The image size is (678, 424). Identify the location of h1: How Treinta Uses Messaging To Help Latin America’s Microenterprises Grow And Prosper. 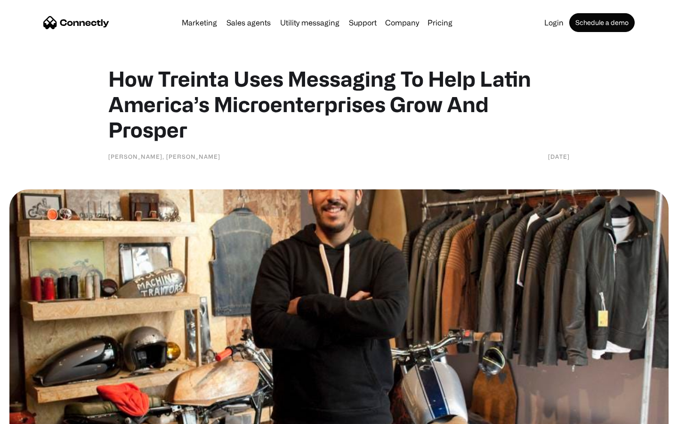
(339, 104).